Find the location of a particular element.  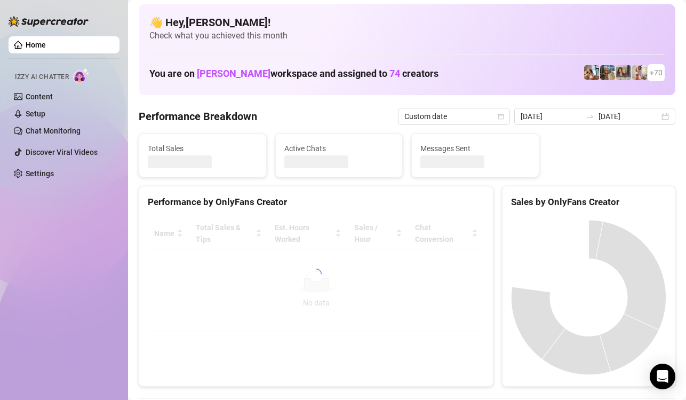

img: Esmeralda (@esme_duhhh) is located at coordinates (624, 73).